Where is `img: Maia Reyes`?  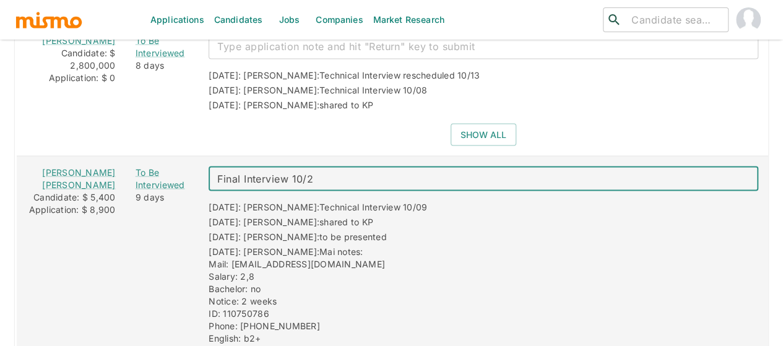
img: Maia Reyes is located at coordinates (748, 20).